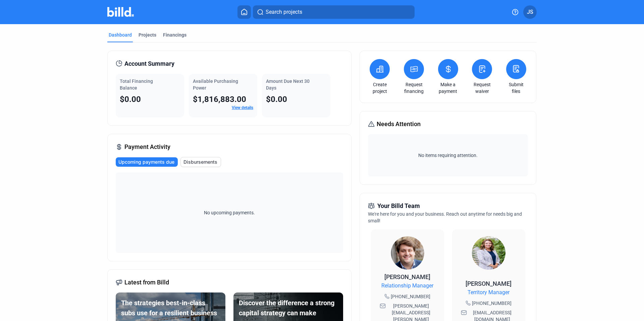 Image resolution: width=644 pixels, height=321 pixels. What do you see at coordinates (146, 162) in the screenshot?
I see `span: Upcoming payments due` at bounding box center [146, 162].